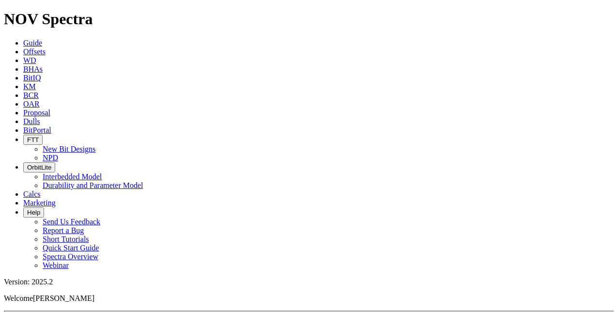  Describe the element at coordinates (31, 104) in the screenshot. I see `a: OAR` at that location.